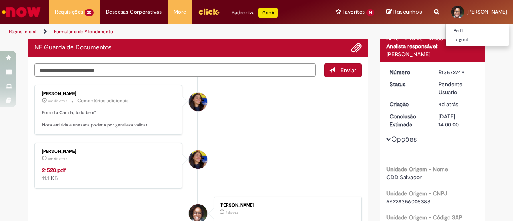 The image size is (513, 221). What do you see at coordinates (175, 70) in the screenshot?
I see `textarea: Digite sua mensagem aqui...` at bounding box center [175, 70].